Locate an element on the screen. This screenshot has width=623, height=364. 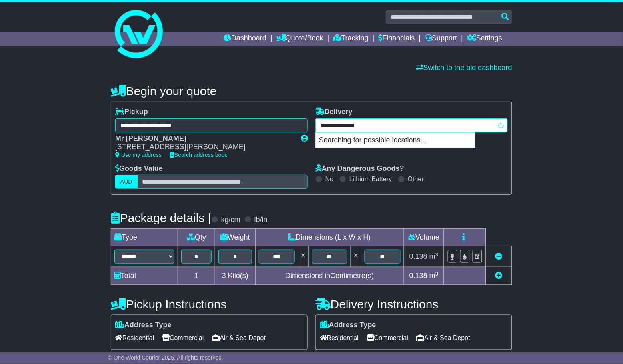
span: © One World Courier 2025. All rights reserved. is located at coordinates (166, 357).